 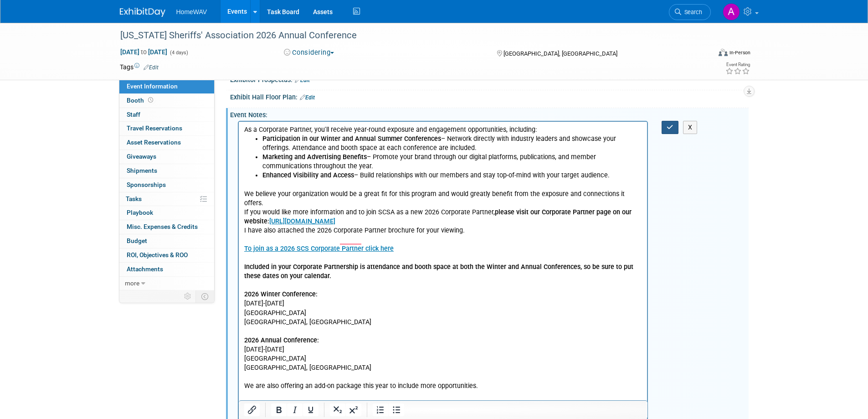 I want to click on span: (4 days), so click(x=179, y=53).